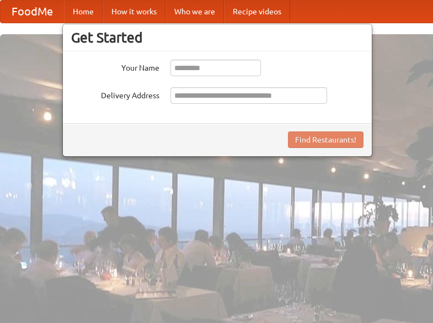 The width and height of the screenshot is (433, 323). Describe the element at coordinates (217, 38) in the screenshot. I see `h3: Get Started` at that location.